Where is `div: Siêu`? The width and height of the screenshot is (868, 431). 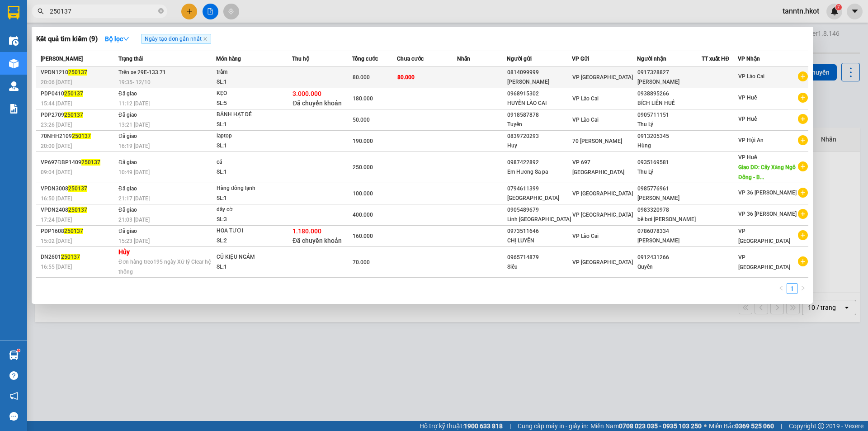 div: Siêu is located at coordinates (539, 266).